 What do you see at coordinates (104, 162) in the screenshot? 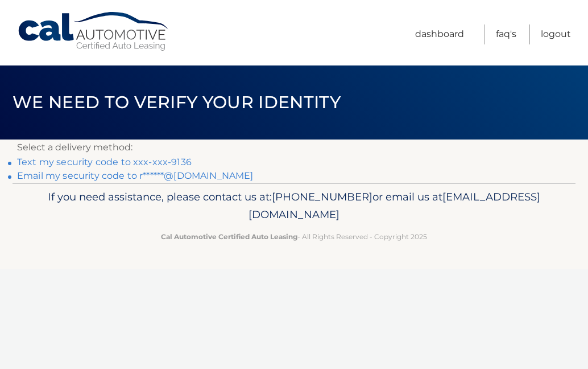
I see `a: Text my security code to xxx-xxx-9136` at bounding box center [104, 162].